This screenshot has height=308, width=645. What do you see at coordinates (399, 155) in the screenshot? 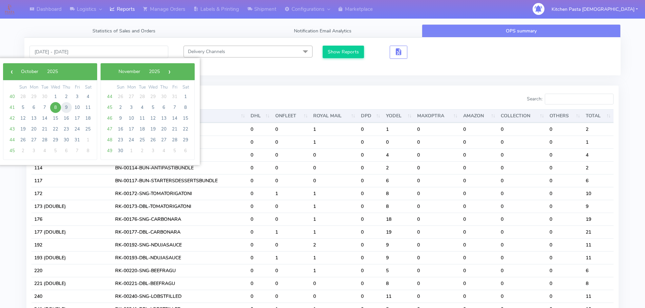
I see `td: 4` at bounding box center [399, 155].